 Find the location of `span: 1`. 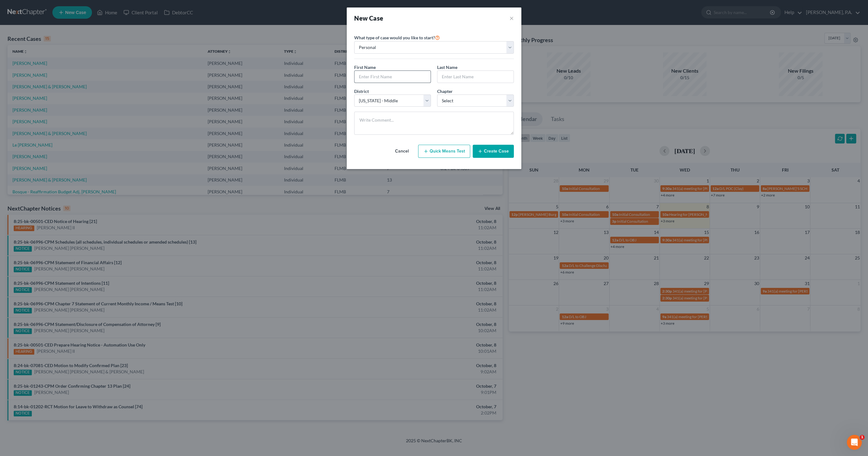

span: 1 is located at coordinates (862, 437).